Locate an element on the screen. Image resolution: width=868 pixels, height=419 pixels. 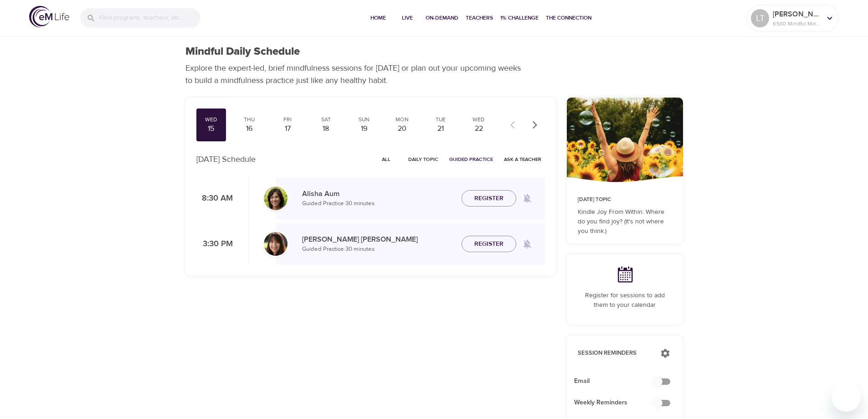
div: 17 is located at coordinates (288, 129).